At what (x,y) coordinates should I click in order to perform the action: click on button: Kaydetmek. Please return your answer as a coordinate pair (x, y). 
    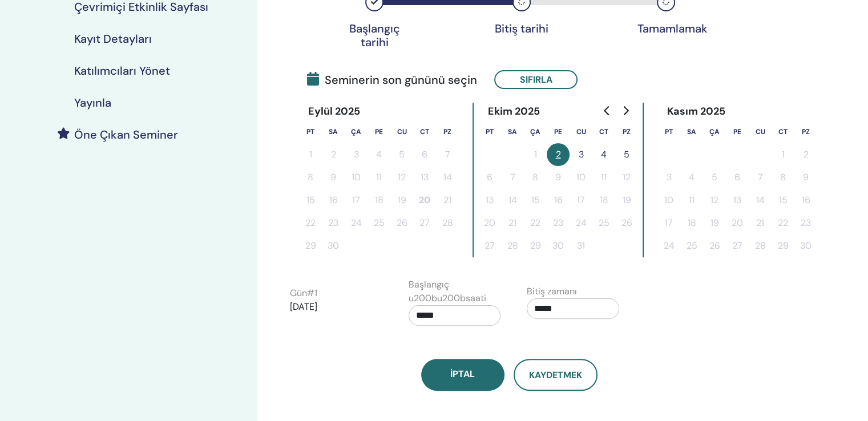
    Looking at the image, I should click on (556, 375).